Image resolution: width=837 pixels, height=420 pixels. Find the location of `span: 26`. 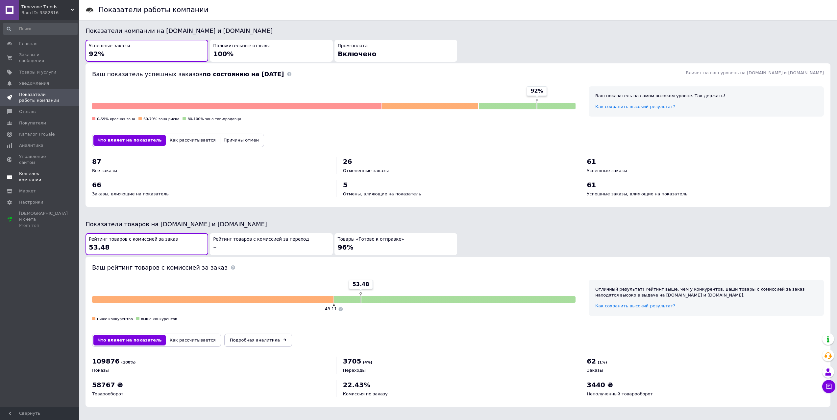

span: 26 is located at coordinates (347, 162).